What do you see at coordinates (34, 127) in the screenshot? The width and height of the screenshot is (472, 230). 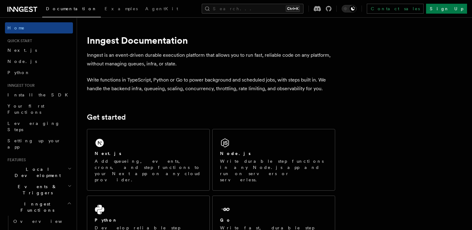 I see `span: Leveraging Steps` at bounding box center [34, 127].